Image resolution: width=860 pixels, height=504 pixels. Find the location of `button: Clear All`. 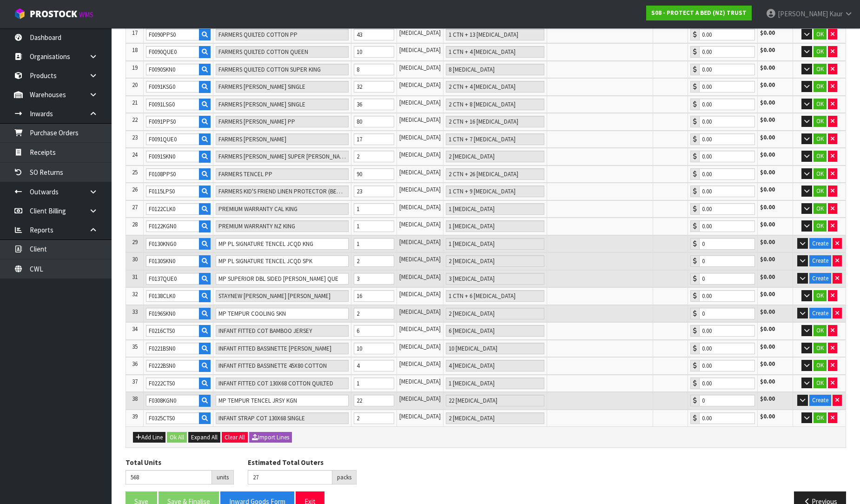

button: Clear All is located at coordinates (235, 437).